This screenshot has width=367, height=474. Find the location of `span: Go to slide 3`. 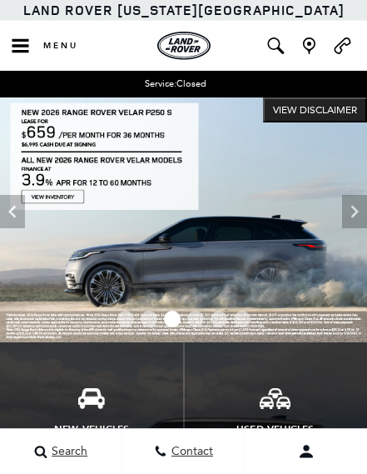

span: Go to slide 3 is located at coordinates (172, 319).